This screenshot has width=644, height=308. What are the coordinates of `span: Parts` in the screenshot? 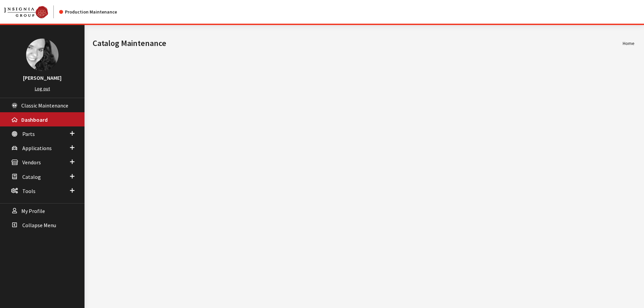 It's located at (29, 134).